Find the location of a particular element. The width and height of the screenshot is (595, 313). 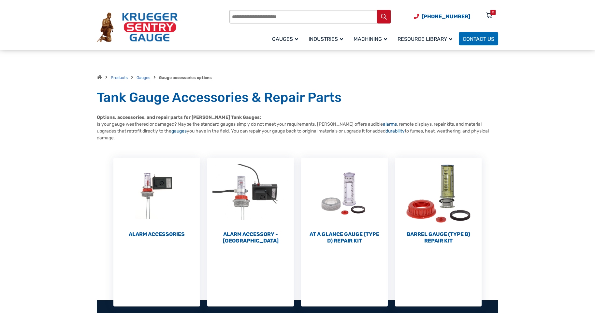

img: Krueger Sentry Gauge is located at coordinates (137, 27).